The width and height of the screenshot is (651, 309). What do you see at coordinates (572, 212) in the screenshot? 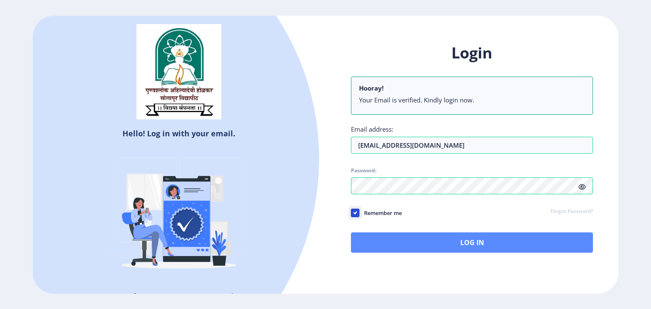
I see `a: Forgot Password?` at bounding box center [572, 212].